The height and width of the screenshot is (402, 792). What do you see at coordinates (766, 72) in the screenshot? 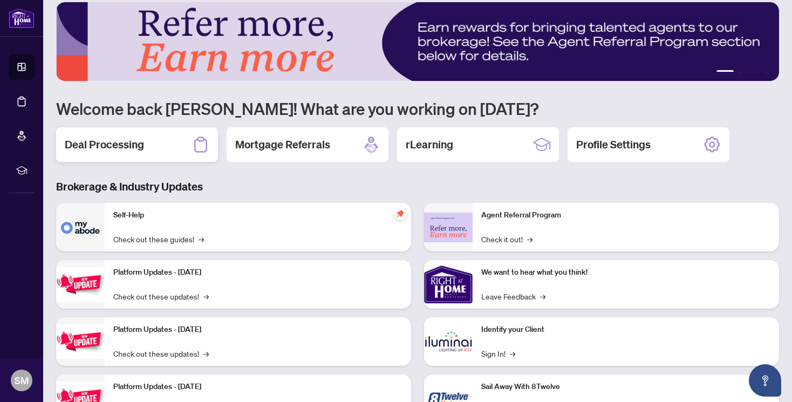
I see `button: 5` at bounding box center [766, 72].